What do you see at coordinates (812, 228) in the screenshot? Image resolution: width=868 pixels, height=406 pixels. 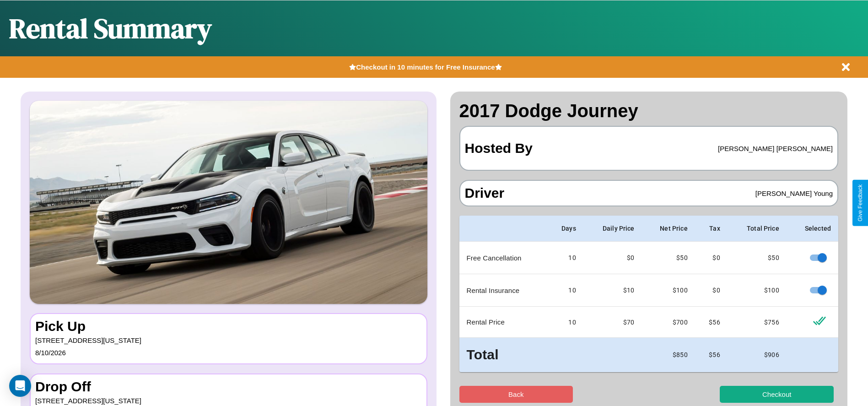 I see `th: Selected` at bounding box center [812, 228].